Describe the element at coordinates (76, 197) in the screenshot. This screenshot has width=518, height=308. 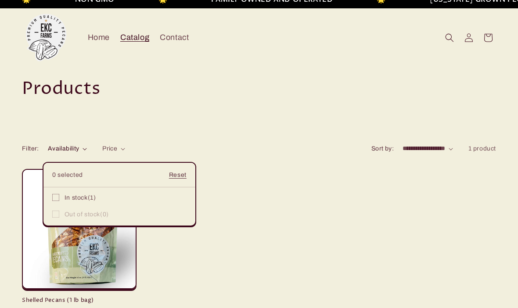
I see `span: In stock` at that location.